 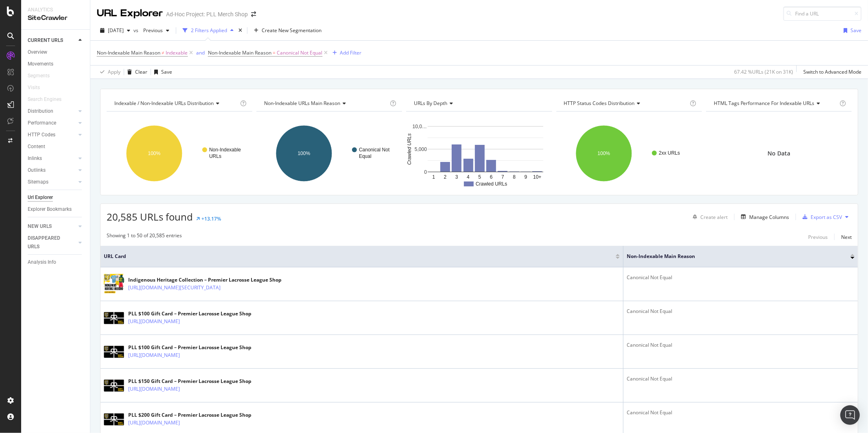 What do you see at coordinates (779, 154) in the screenshot?
I see `span: No Data` at bounding box center [779, 154].